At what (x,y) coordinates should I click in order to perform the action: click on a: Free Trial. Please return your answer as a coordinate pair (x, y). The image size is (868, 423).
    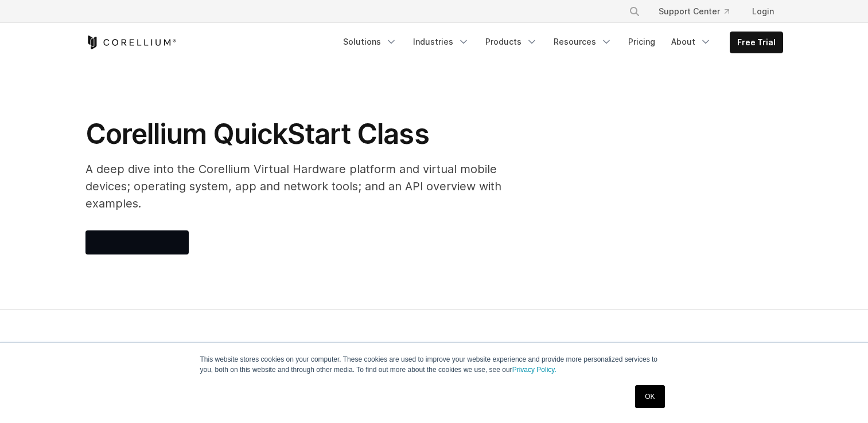
    Looking at the image, I should click on (756, 42).